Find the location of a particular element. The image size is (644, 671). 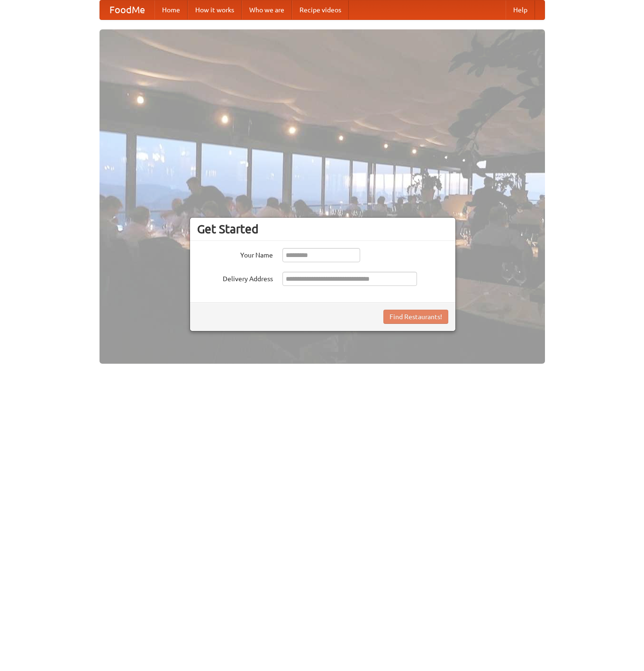

a: FoodMe is located at coordinates (127, 10).